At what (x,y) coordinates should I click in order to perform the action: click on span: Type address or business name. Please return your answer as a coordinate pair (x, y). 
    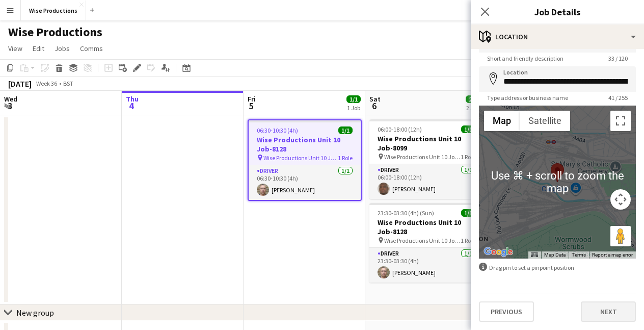
    Looking at the image, I should click on (527, 98).